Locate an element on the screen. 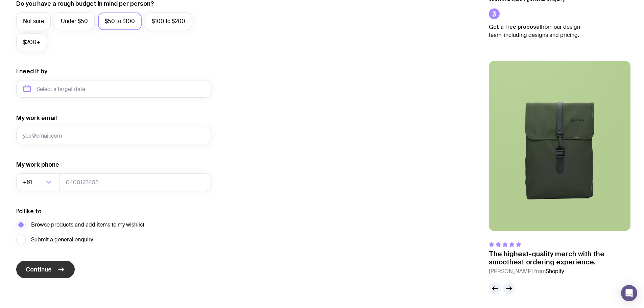  label: $200+ is located at coordinates (32, 42).